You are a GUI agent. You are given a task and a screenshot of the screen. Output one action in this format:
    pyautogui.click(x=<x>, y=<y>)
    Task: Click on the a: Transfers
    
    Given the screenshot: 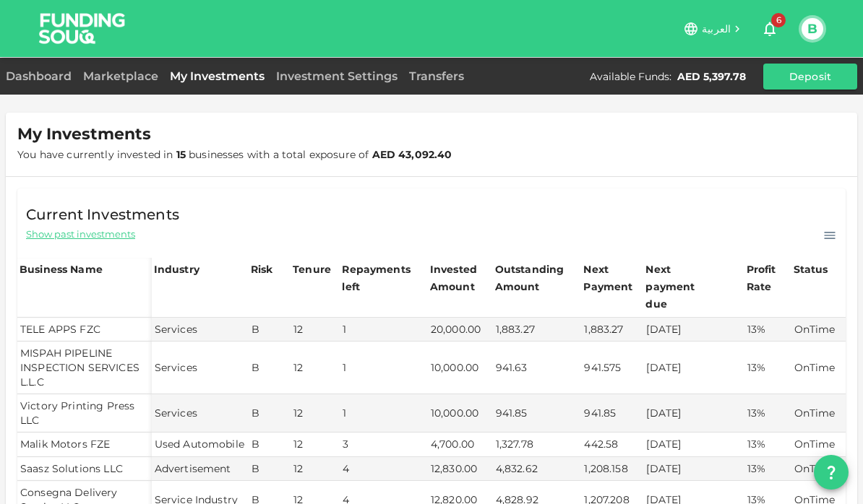 What is the action you would take?
    pyautogui.click(x=437, y=75)
    